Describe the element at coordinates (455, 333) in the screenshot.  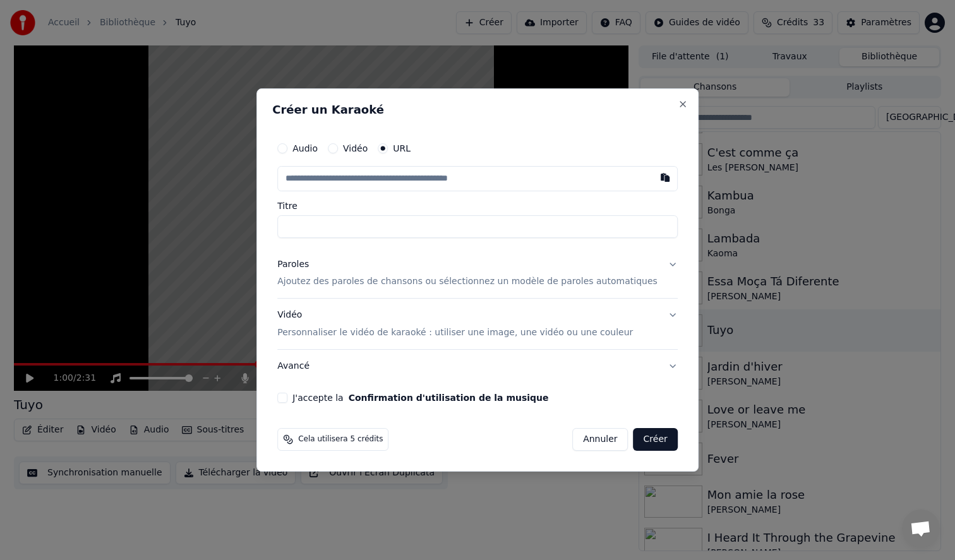
I see `p: Personnaliser le vidéo de karaoké : utiliser une image, une vidéo ou une couleur` at that location.